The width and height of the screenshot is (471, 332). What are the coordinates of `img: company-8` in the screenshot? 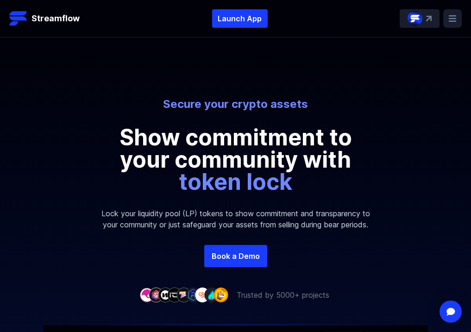 It's located at (212, 295).